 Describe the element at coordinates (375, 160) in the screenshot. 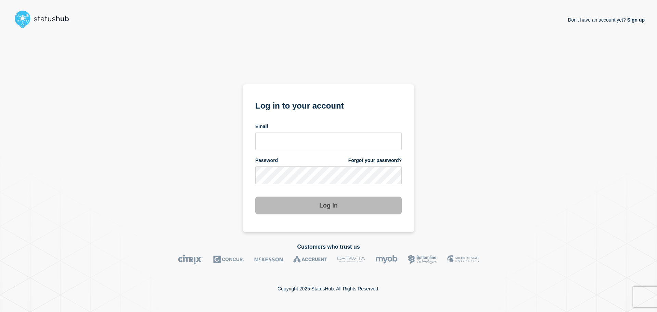

I see `a: Forgot your password?` at that location.